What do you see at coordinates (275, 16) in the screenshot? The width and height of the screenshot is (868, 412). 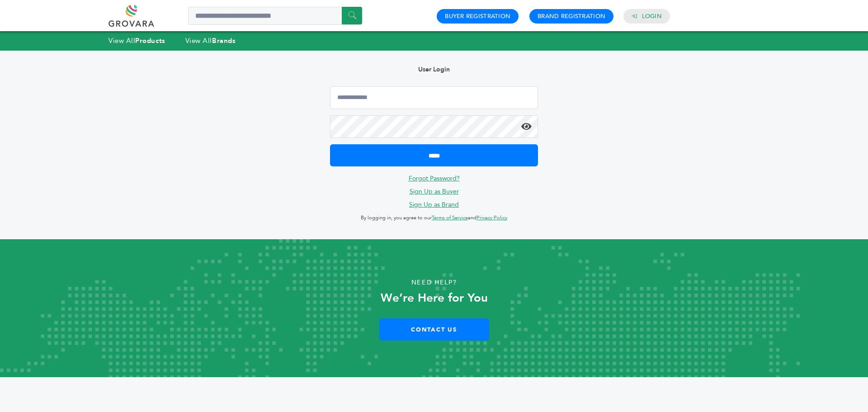 I see `input: Search a product or brand...` at bounding box center [275, 16].